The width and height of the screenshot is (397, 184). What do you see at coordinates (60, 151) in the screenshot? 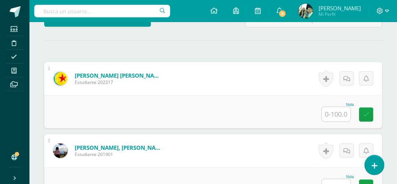
I see `img: af22f60311ae575ed1db9c9bb33a5135.png` at bounding box center [60, 151].